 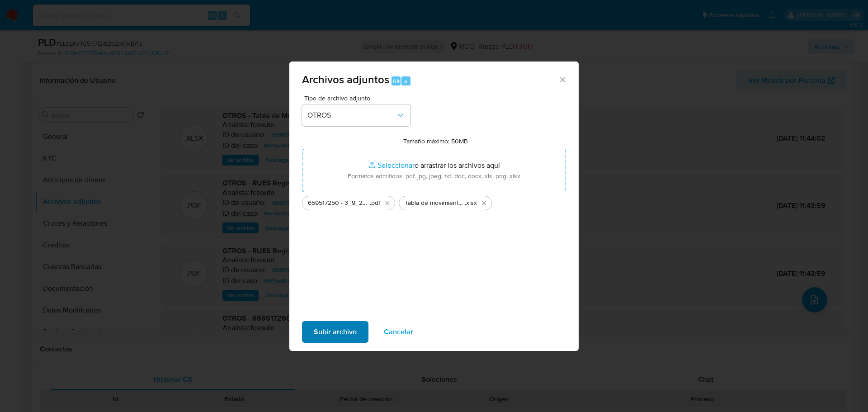 I want to click on span: Tabla de movimientos 659517250, so click(x=435, y=203).